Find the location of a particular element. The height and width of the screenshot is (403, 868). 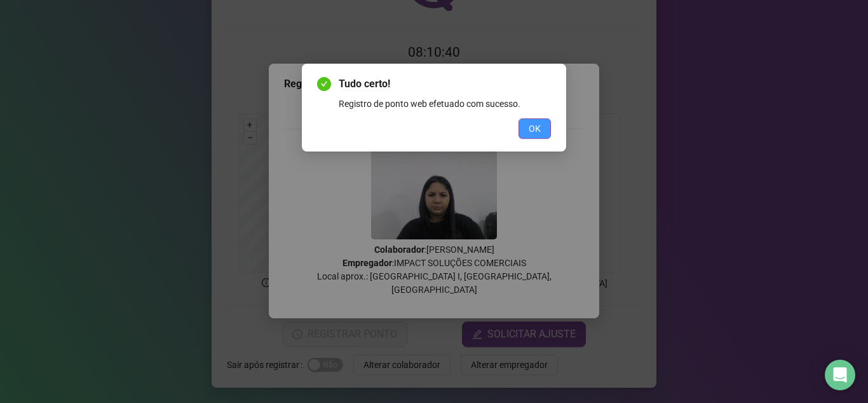

span: OK is located at coordinates (534, 129).